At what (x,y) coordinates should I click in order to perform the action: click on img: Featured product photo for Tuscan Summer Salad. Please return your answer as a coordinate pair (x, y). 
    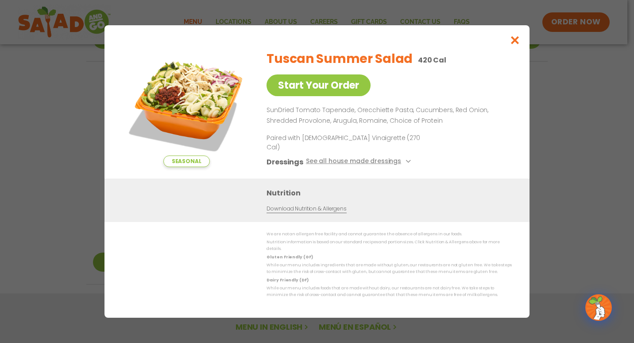
    Looking at the image, I should click on (186, 105).